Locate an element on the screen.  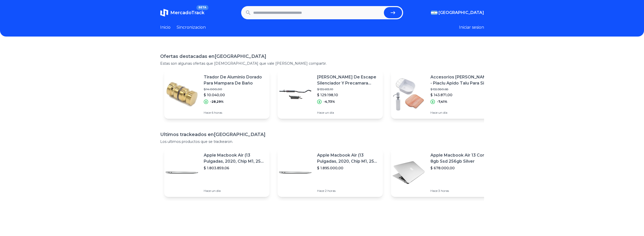
span: BETA is located at coordinates (202, 8).